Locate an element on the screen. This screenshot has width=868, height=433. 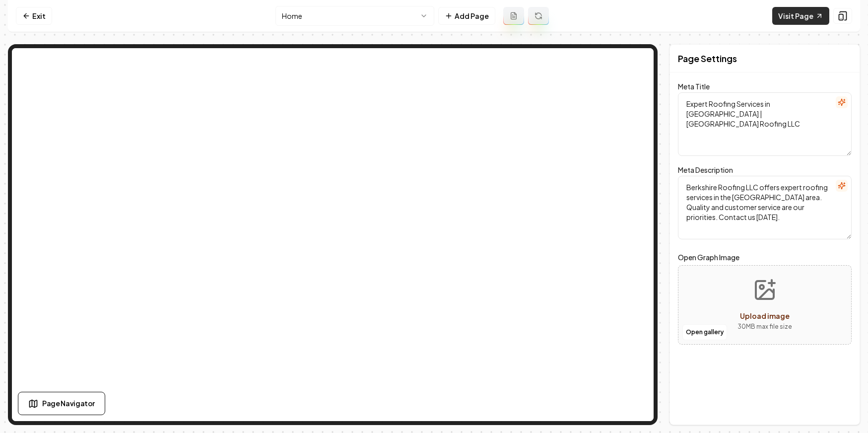
p: 30 MB max file size is located at coordinates (765, 326).